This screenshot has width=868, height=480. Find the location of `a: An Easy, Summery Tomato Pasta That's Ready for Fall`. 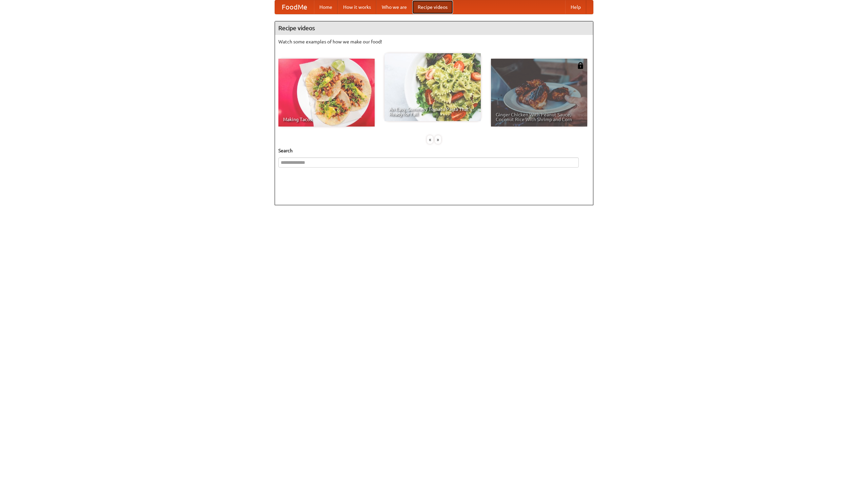

a: An Easy, Summery Tomato Pasta That's Ready for Fall is located at coordinates (432, 87).